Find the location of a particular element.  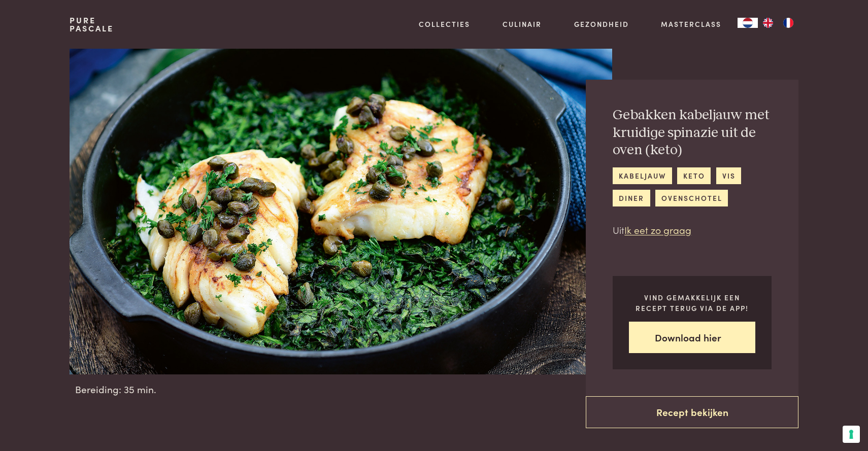

a: PurePascale is located at coordinates (92, 24).